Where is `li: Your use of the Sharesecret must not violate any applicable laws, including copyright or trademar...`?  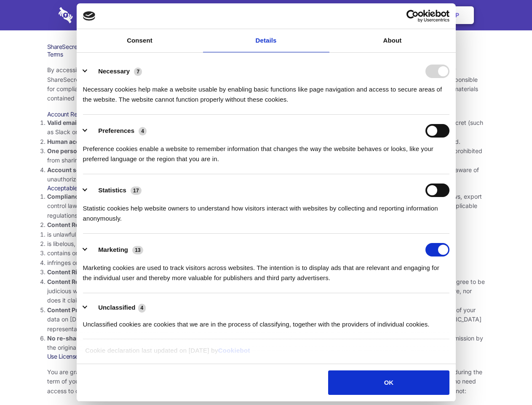 li: Your use of the Sharesecret must not violate any applicable laws, including copyright or trademar... is located at coordinates (266, 206).